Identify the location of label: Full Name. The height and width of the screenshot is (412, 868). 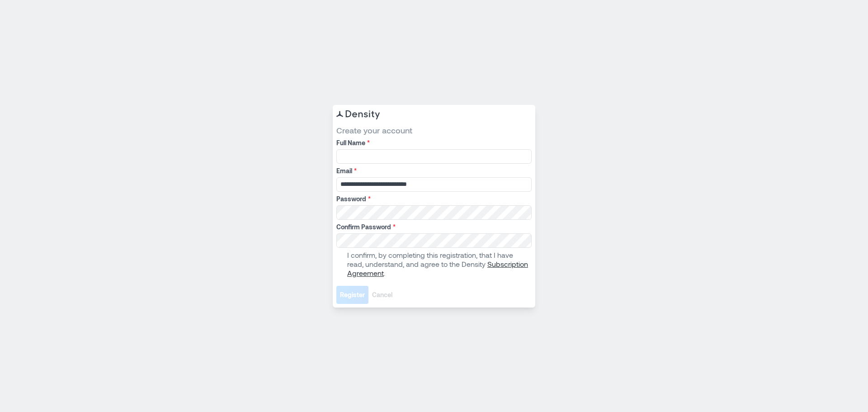
(433, 143).